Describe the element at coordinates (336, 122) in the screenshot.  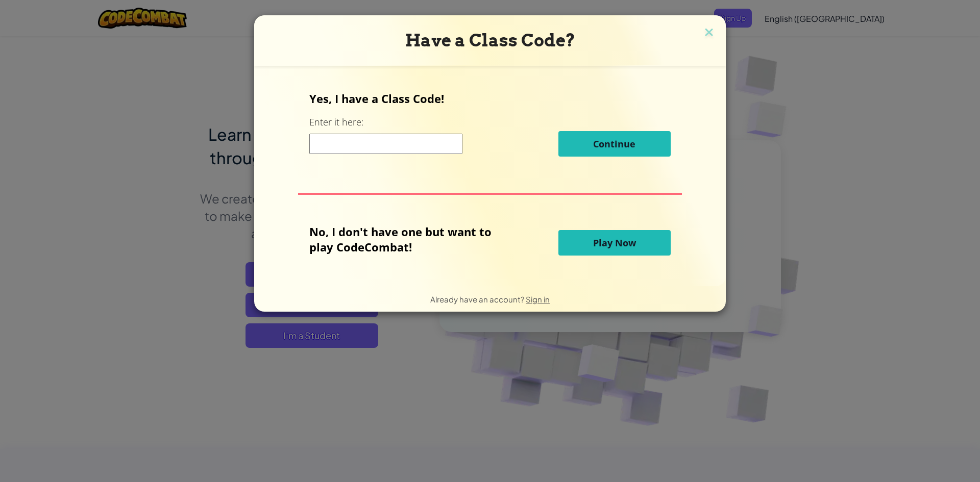
I see `label: Enter it here:` at that location.